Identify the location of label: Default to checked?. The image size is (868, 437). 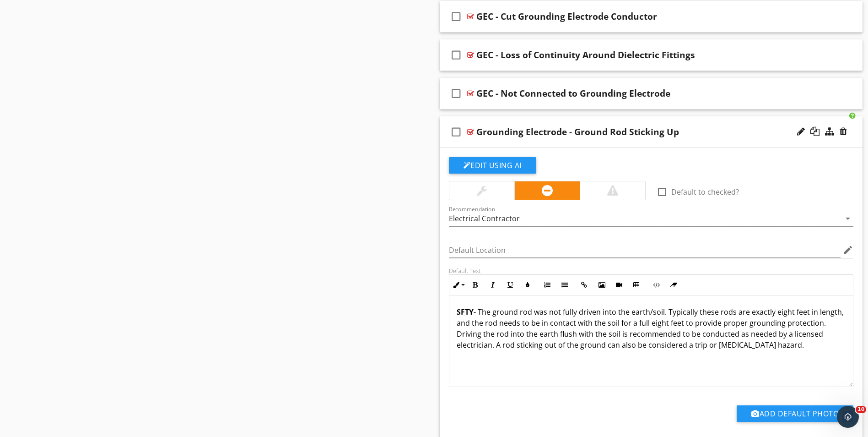
(706, 192).